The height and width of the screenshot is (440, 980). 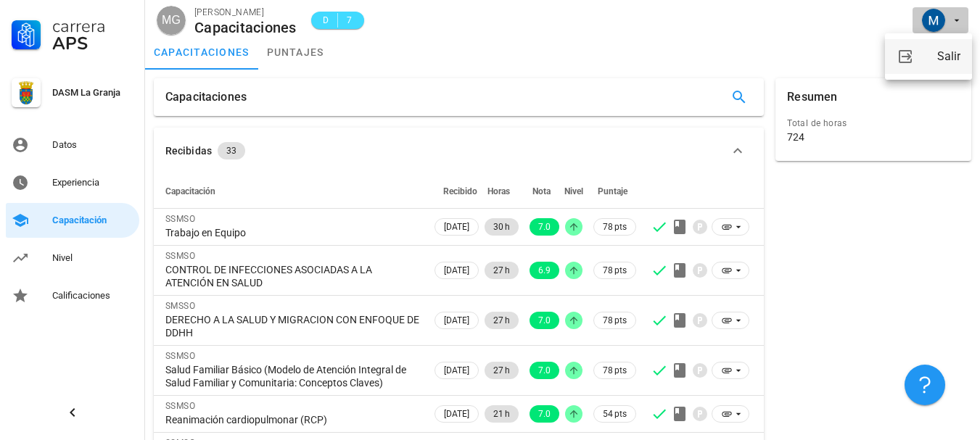 I want to click on a: Calificaciones, so click(x=72, y=296).